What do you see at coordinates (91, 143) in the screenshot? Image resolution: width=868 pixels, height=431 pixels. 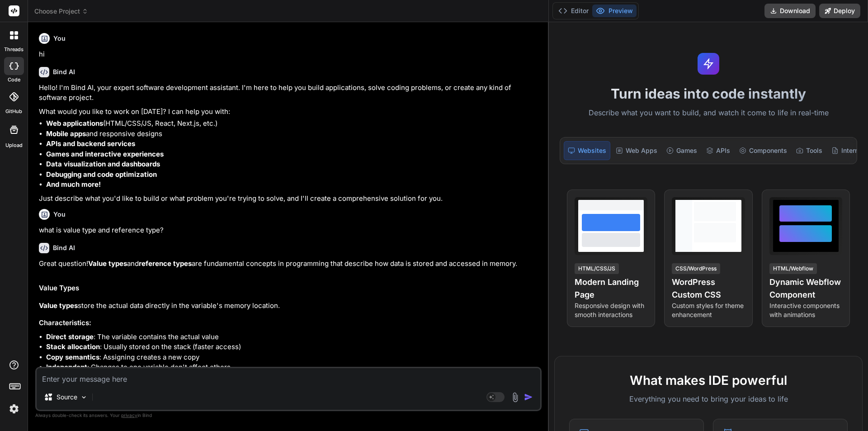 I see `strong: APIs and backend services` at bounding box center [91, 143].